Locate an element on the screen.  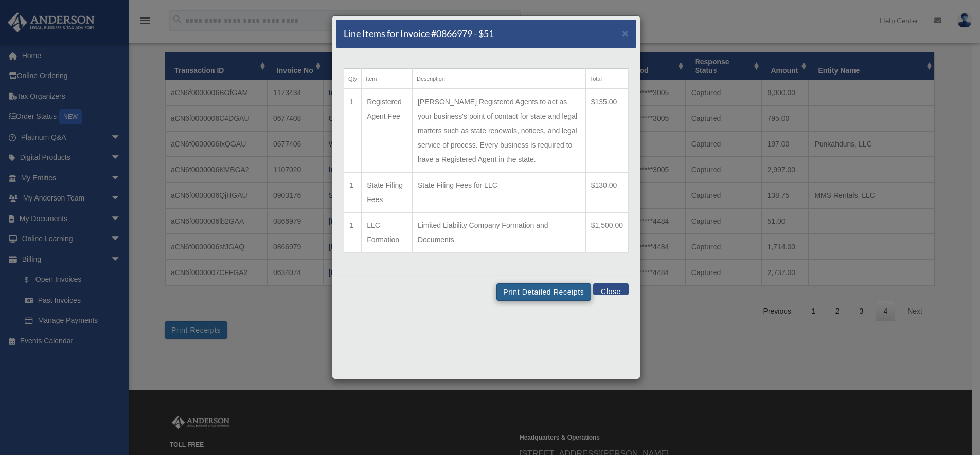
th: Total is located at coordinates (607, 79).